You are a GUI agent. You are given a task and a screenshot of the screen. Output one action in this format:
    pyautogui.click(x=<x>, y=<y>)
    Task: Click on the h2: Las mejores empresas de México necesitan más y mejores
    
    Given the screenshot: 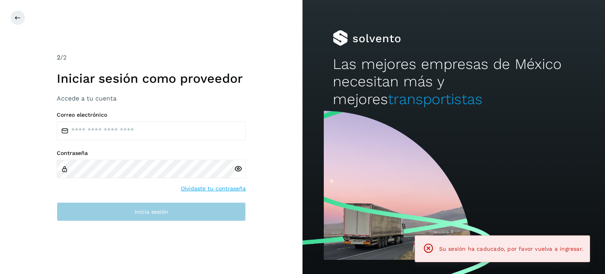 What is the action you would take?
    pyautogui.click(x=453, y=81)
    